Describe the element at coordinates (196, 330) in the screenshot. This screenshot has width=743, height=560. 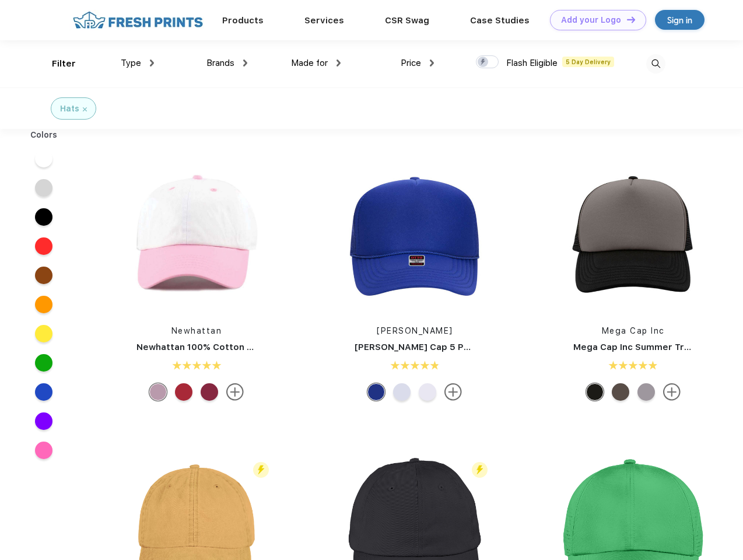
I see `a: Newhattan` at that location.